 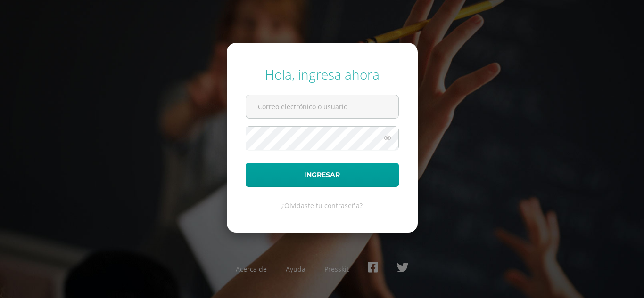 I want to click on button: Ingresar, so click(x=322, y=175).